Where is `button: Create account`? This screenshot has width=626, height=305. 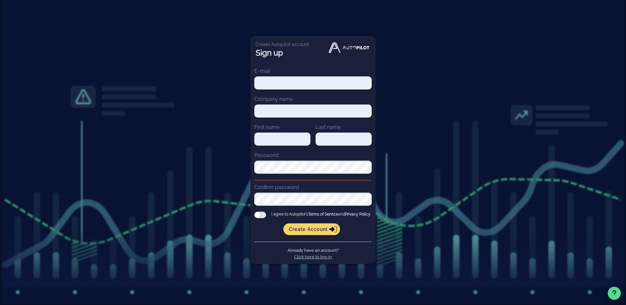 button: Create account is located at coordinates (312, 229).